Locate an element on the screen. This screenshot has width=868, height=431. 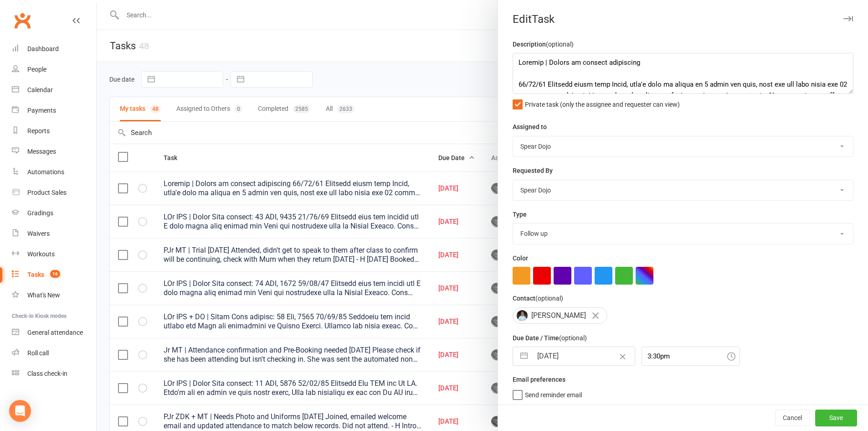
span: Send reminder email is located at coordinates (553, 393).